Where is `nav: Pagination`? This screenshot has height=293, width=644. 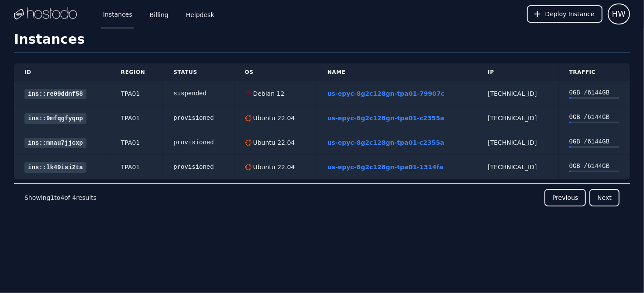 nav: Pagination is located at coordinates (322, 197).